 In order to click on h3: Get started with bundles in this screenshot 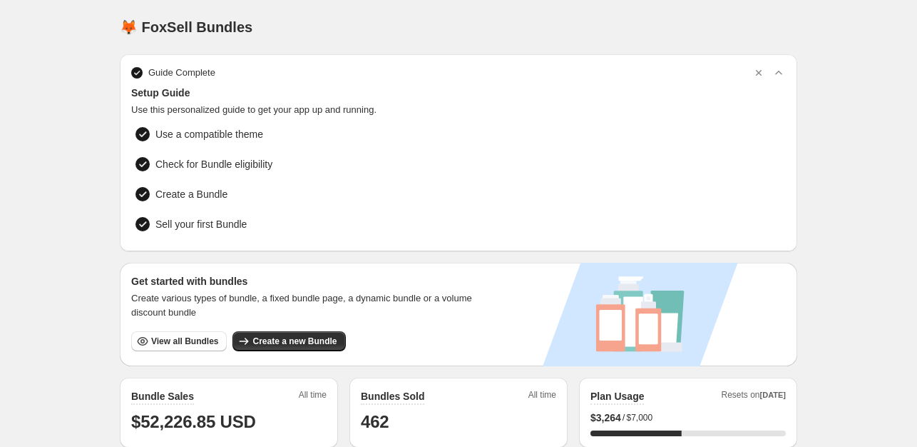, I will do `click(308, 281)`.